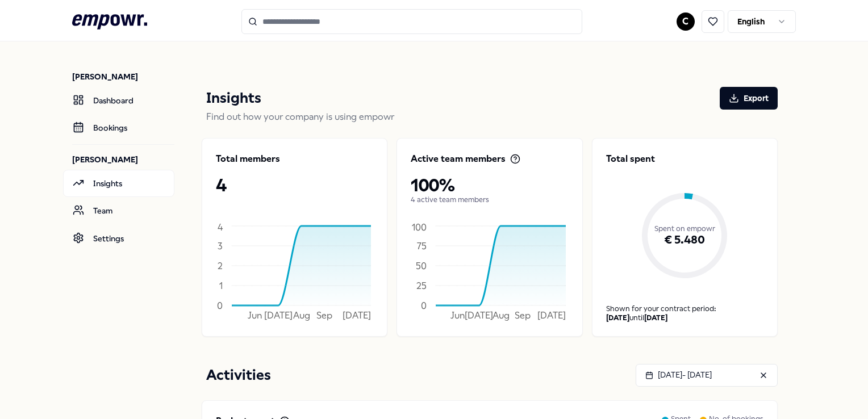 The height and width of the screenshot is (419, 868). I want to click on tspan: 3, so click(220, 245).